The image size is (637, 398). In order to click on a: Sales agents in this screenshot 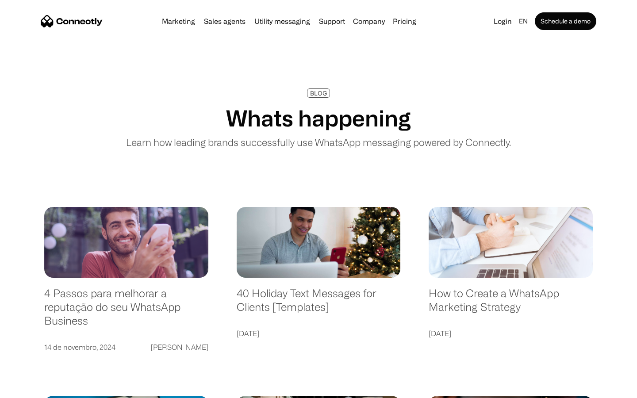, I will do `click(225, 21)`.